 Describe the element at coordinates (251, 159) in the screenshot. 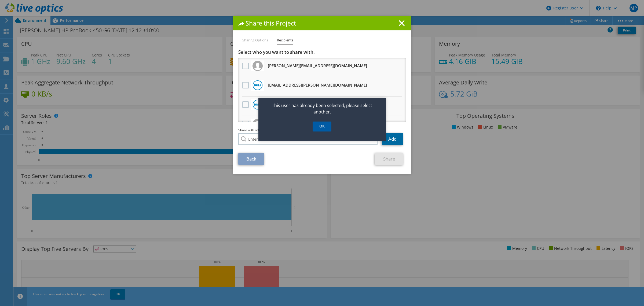

I see `a: Back` at that location.